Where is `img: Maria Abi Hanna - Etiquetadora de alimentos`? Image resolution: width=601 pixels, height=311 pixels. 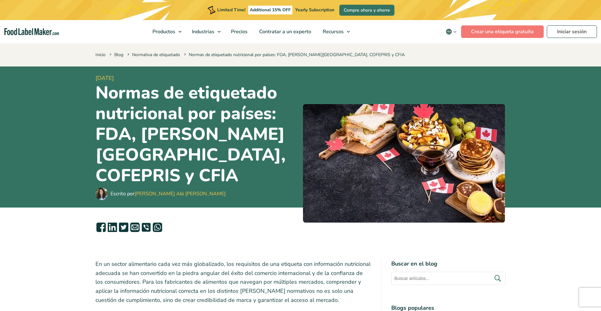 img: Maria Abi Hanna - Etiquetadora de alimentos is located at coordinates (102, 193).